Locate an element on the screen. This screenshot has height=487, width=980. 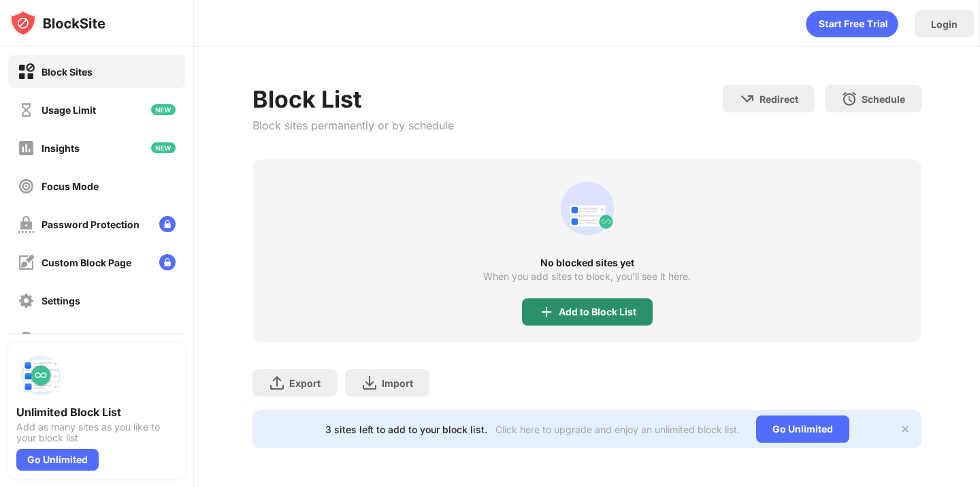
div: Block List is located at coordinates (353, 98).